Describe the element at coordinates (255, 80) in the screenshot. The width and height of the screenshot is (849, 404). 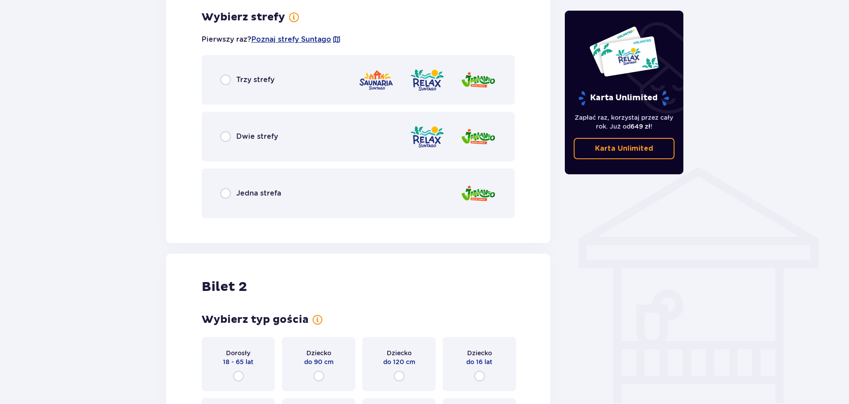
I see `span: Trzy strefy` at that location.